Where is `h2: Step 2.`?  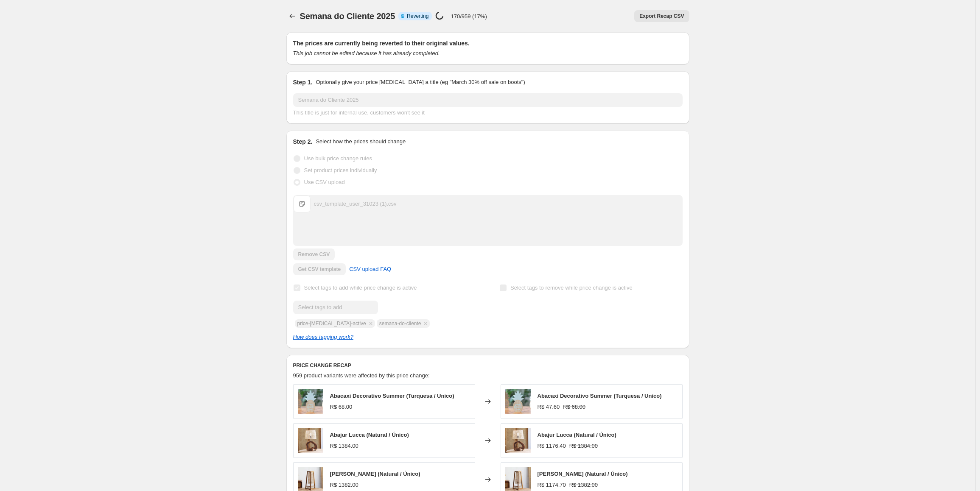 h2: Step 2. is located at coordinates (303, 141).